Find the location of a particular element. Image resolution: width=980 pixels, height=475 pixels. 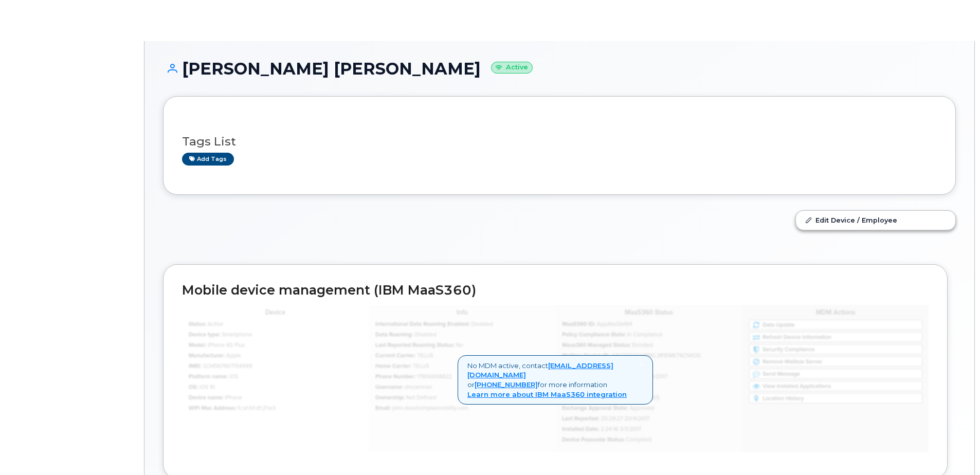

h2: Mobile device management (IBM MaaS360) is located at coordinates (556, 290).